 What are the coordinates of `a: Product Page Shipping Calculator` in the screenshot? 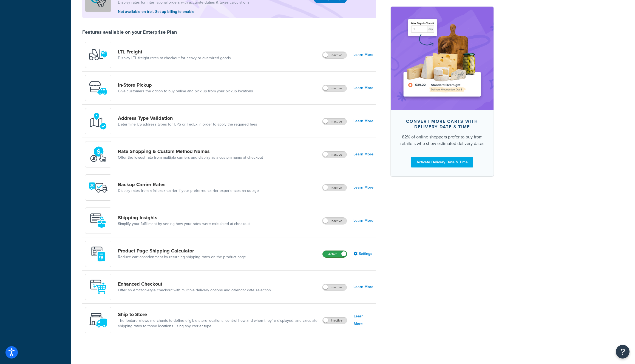 It's located at (182, 251).